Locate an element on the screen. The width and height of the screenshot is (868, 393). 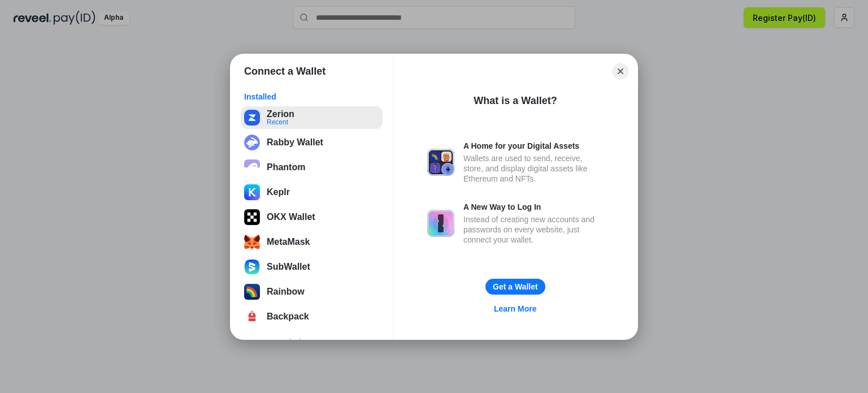
div: Recommended is located at coordinates (311, 342).